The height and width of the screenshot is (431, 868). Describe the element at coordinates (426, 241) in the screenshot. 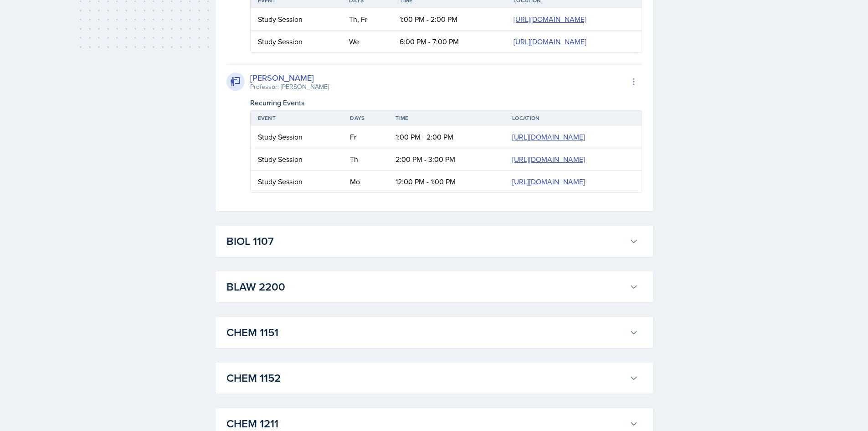

I see `h3: BIOL 1107` at that location.